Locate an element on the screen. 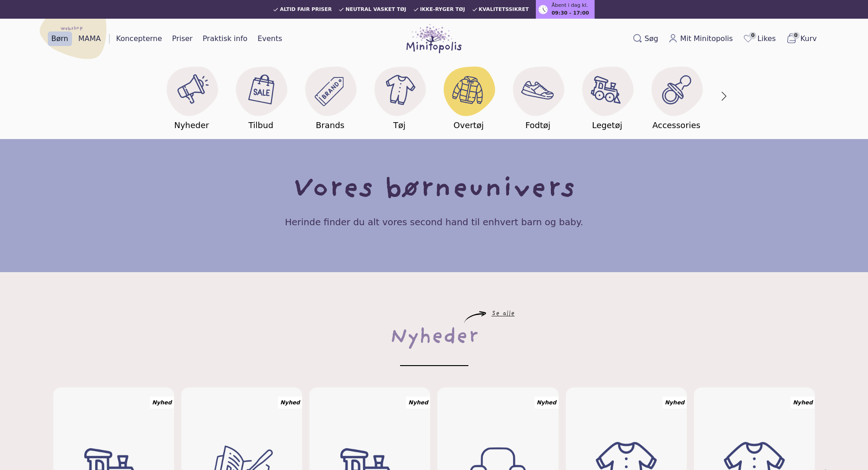  button: Søg is located at coordinates (646, 39).